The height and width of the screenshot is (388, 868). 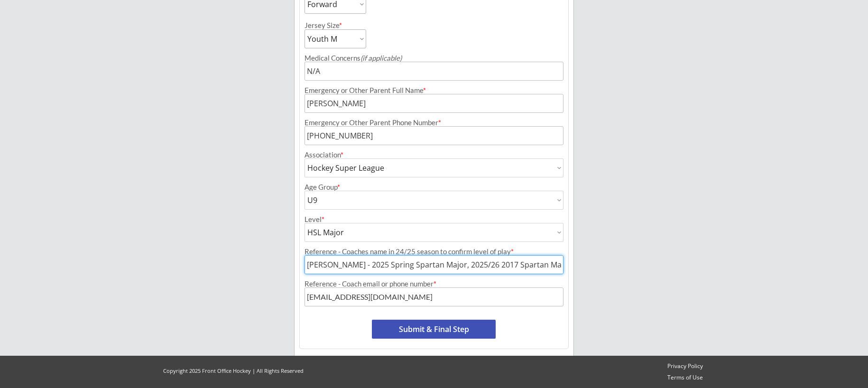 I want to click on div: Level, so click(x=434, y=219).